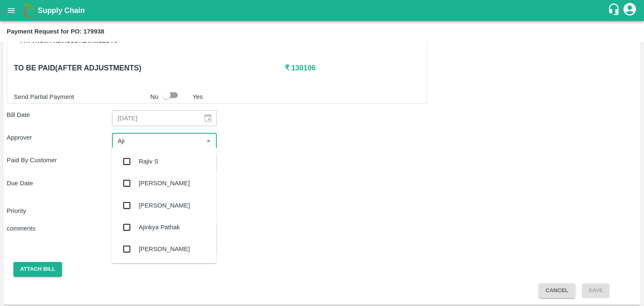 The height and width of the screenshot is (306, 644). I want to click on h6: ₹ 130106, so click(352, 68).